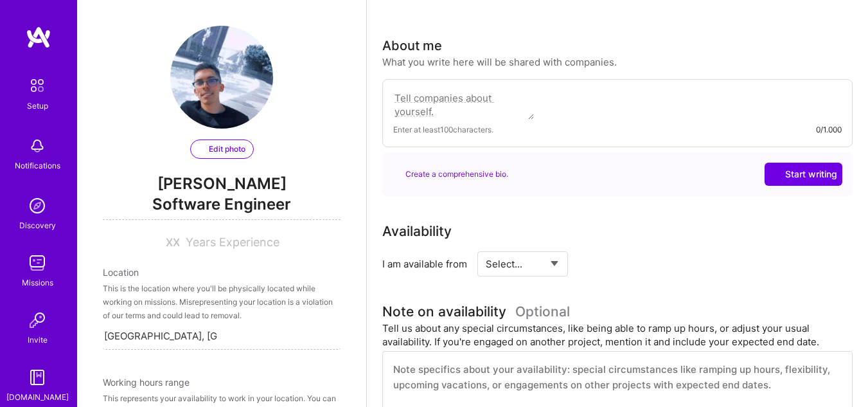 This screenshot has width=868, height=407. I want to click on div: Location, so click(221, 272).